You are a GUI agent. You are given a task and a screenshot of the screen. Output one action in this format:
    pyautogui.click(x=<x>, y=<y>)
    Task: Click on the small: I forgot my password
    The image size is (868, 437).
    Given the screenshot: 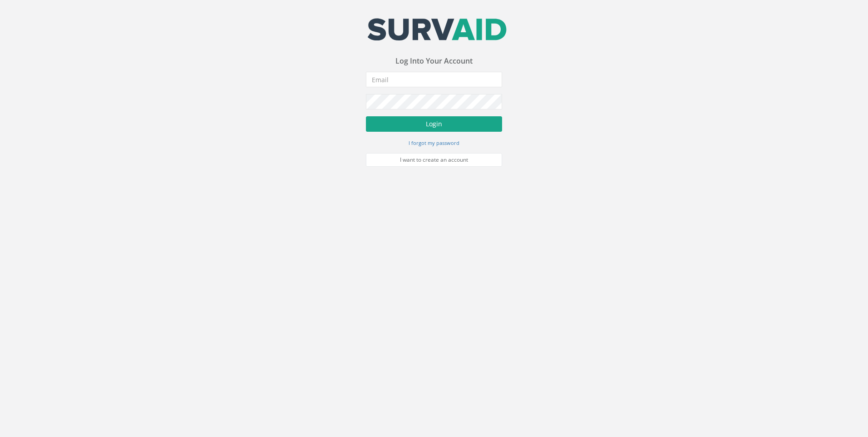 What is the action you would take?
    pyautogui.click(x=434, y=142)
    